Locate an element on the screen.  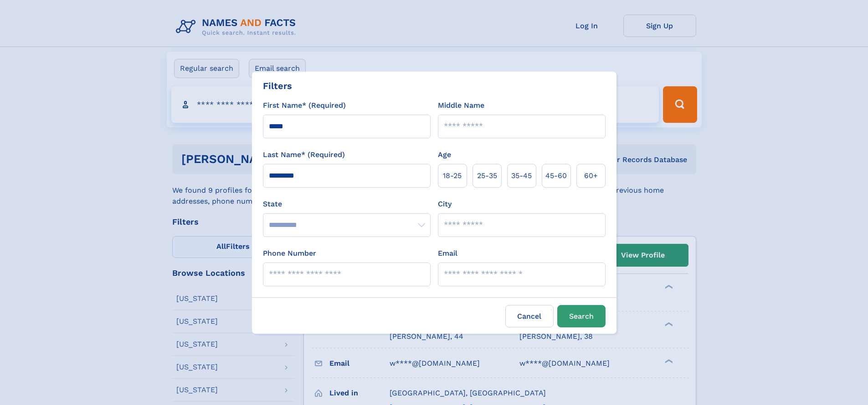
span: 35‑45 is located at coordinates (522, 175).